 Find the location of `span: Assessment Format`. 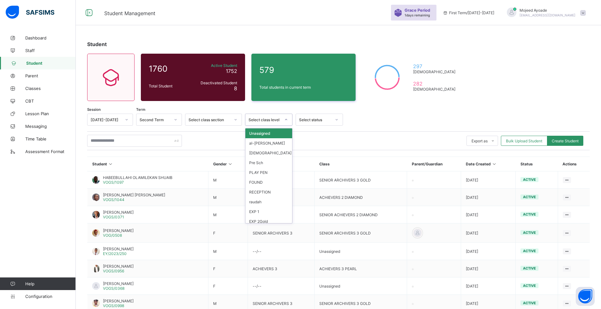

span: Assessment Format is located at coordinates (51, 152).